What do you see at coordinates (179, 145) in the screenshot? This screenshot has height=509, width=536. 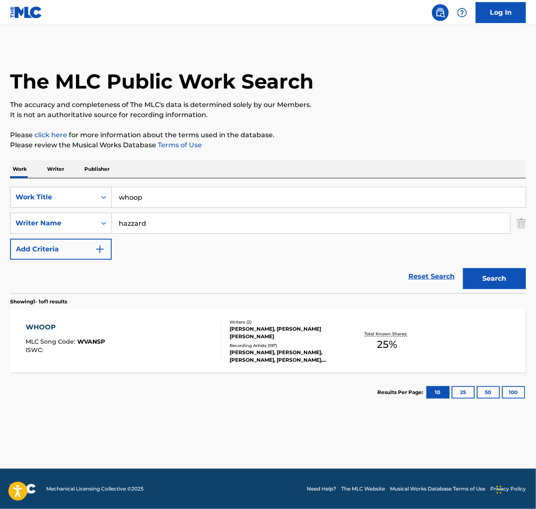 I see `a: Terms of Use` at bounding box center [179, 145].